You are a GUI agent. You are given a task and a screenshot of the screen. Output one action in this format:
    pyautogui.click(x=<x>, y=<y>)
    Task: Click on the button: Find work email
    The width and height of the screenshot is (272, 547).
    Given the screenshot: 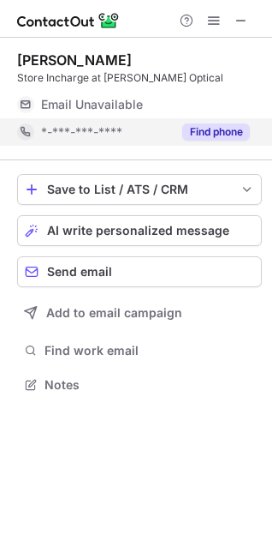 What is the action you would take?
    pyautogui.click(x=140, y=350)
    